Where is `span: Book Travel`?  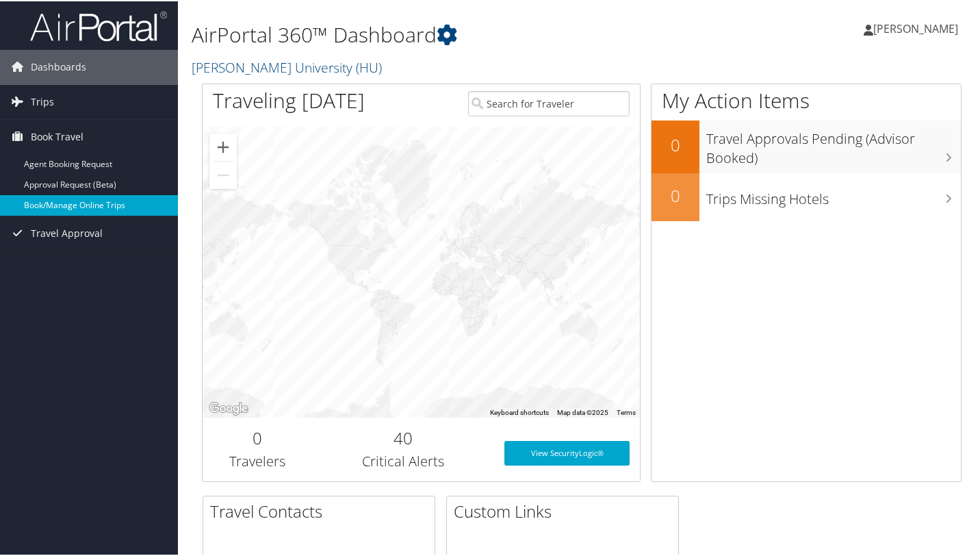 span: Book Travel is located at coordinates (57, 136).